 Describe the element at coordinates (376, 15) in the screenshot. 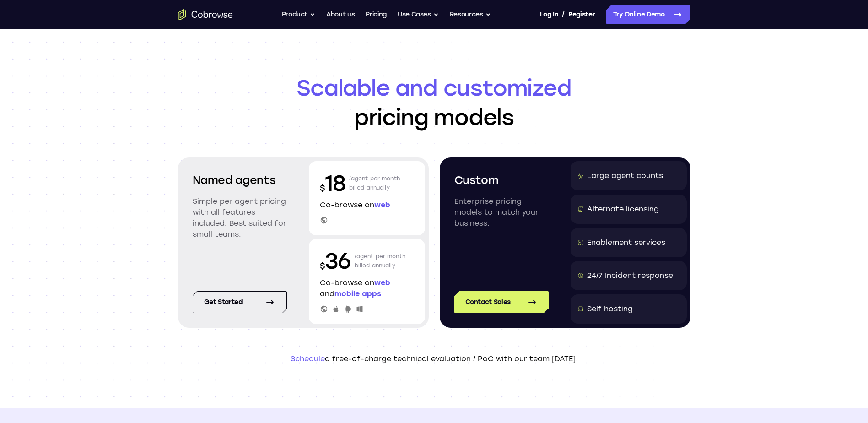

I see `a: Pricing` at that location.